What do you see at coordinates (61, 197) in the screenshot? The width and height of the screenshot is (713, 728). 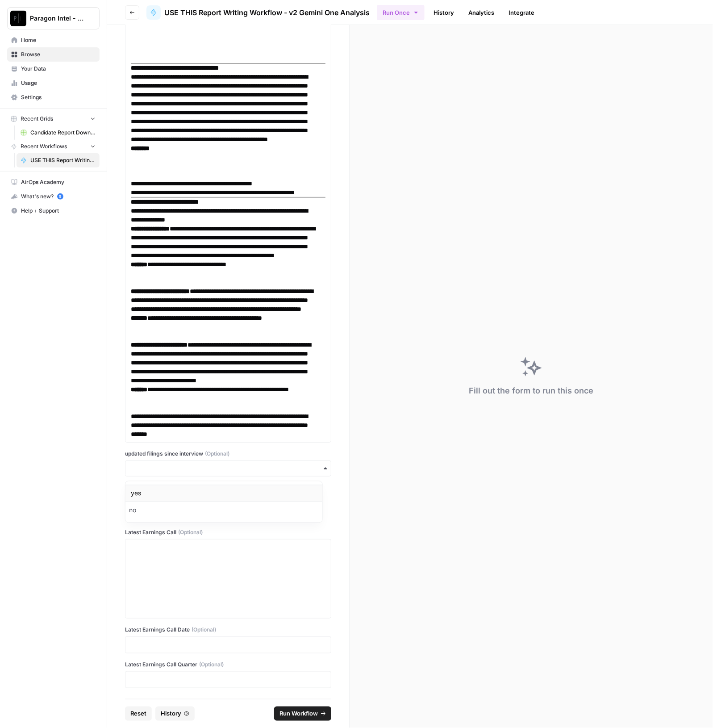 I see `a: 5` at bounding box center [61, 197].